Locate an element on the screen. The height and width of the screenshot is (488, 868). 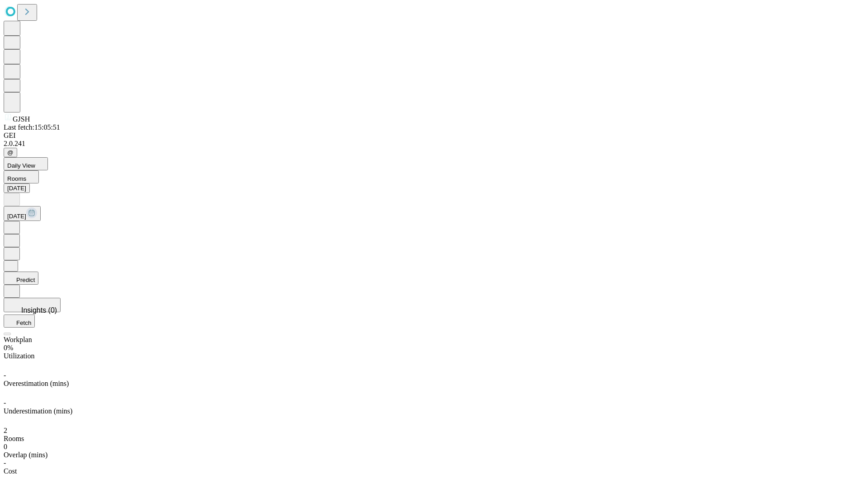
span: Last fetch: 15:05:51 is located at coordinates (32, 127).